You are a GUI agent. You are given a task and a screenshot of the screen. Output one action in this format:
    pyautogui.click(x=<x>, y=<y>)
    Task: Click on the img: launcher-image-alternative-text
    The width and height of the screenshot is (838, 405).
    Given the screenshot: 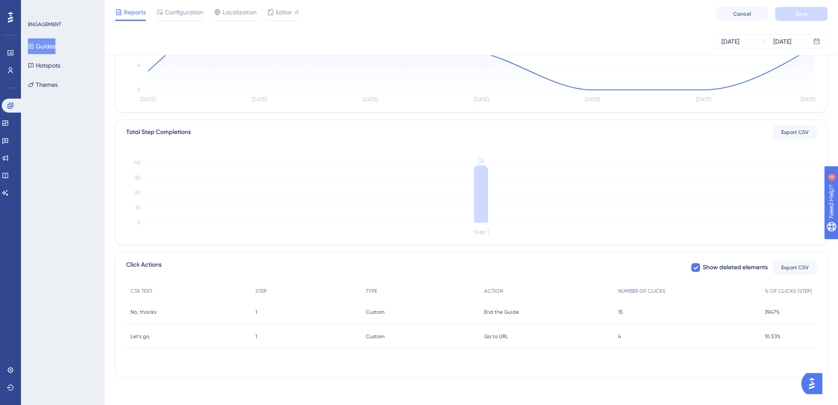 What is the action you would take?
    pyautogui.click(x=10, y=13)
    